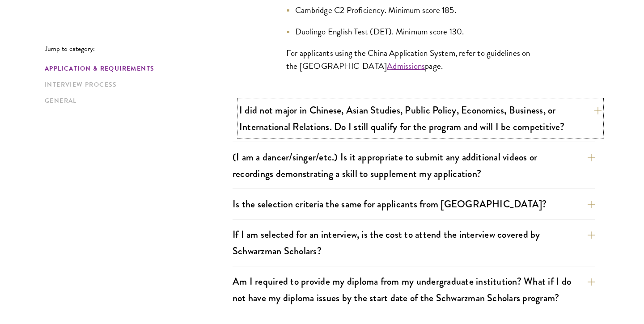 The image size is (644, 324). I want to click on li: Cambridge C2 Proficiency. Minimum score 185., so click(414, 10).